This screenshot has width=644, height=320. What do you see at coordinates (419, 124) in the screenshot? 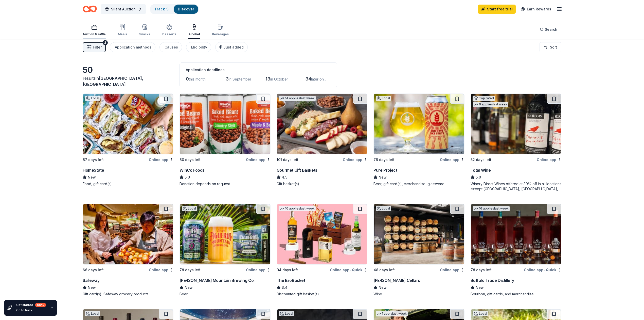
I see `img: Image for Pure Project` at bounding box center [419, 124].